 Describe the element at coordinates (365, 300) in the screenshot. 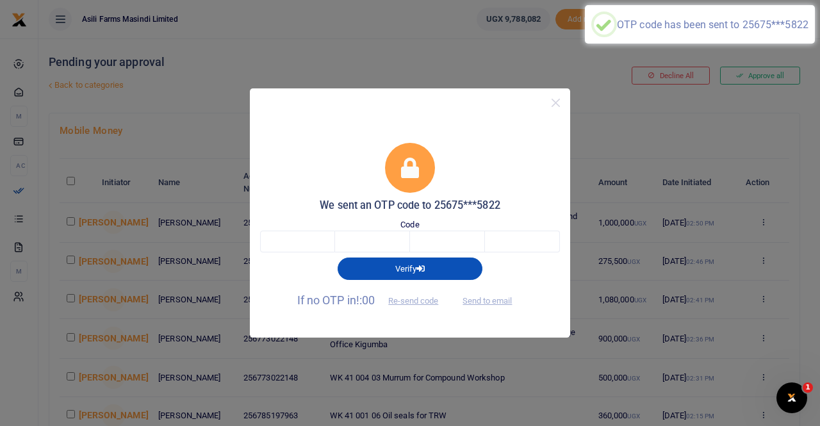

I see `span: !:00` at that location.